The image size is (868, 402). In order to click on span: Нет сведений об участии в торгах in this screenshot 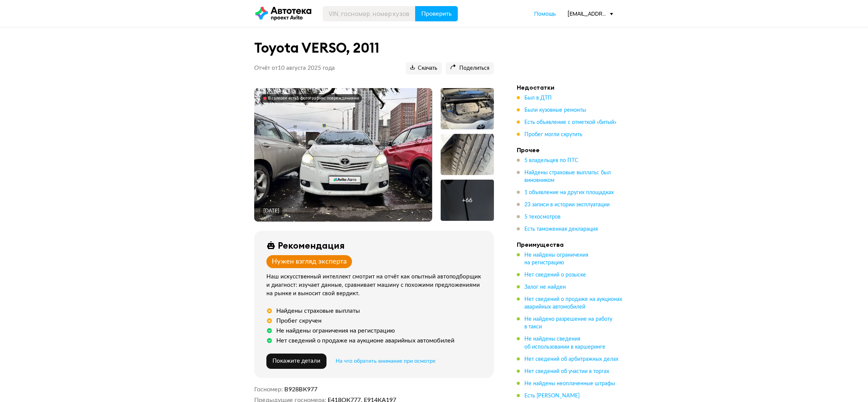, I will do `click(567, 371)`.